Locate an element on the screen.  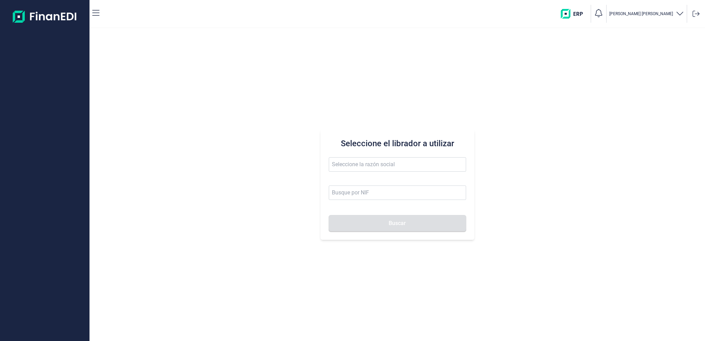
input: Busque por NIF is located at coordinates (397, 193).